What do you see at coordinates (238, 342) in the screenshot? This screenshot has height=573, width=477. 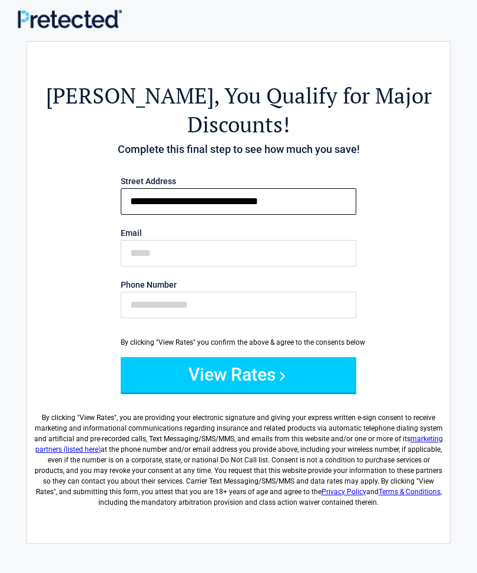 I see `div: By clicking "View Rates" you confirm the above & agree to the consents below` at bounding box center [238, 342].